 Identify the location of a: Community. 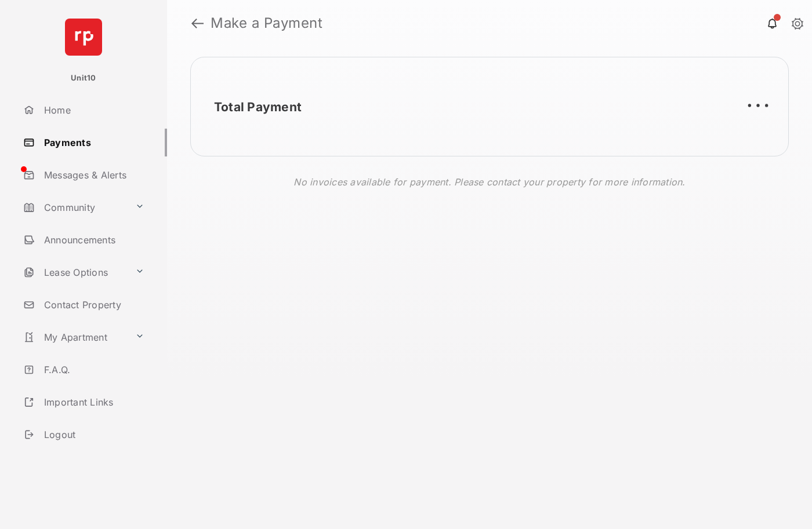
(75, 208).